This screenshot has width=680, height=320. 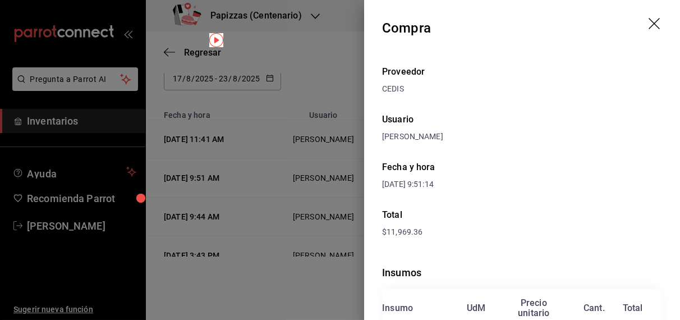 I want to click on div: Insumo, so click(x=397, y=308).